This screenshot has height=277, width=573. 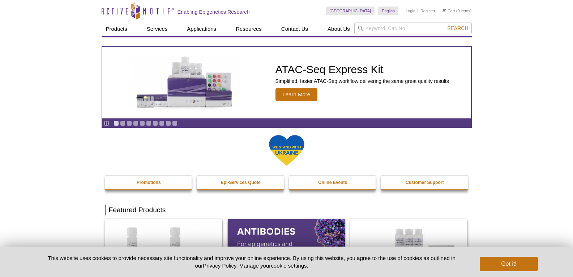 I want to click on a: Go to slide 4, so click(x=136, y=123).